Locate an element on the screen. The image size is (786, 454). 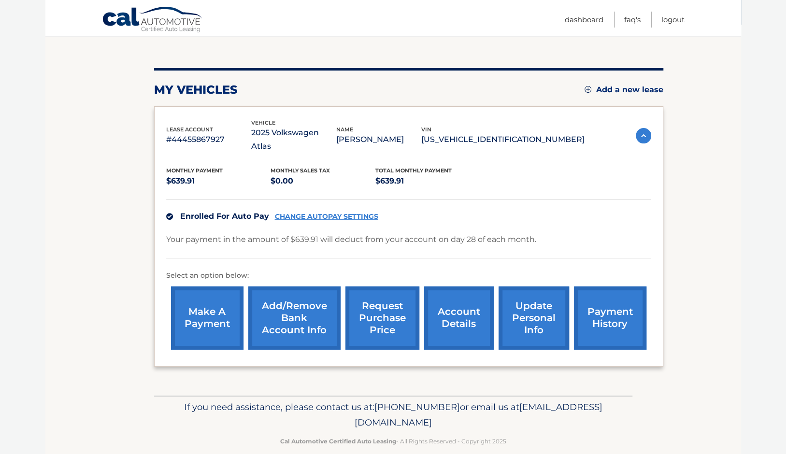
a: account details is located at coordinates (459, 318).